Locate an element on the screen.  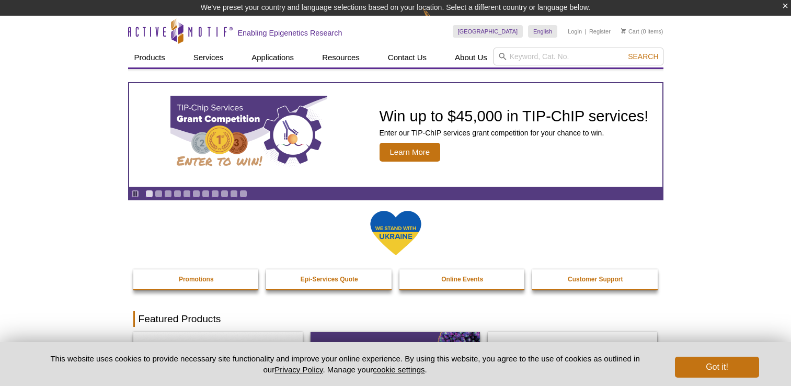
a: Epi-Services Quote is located at coordinates (329, 279).